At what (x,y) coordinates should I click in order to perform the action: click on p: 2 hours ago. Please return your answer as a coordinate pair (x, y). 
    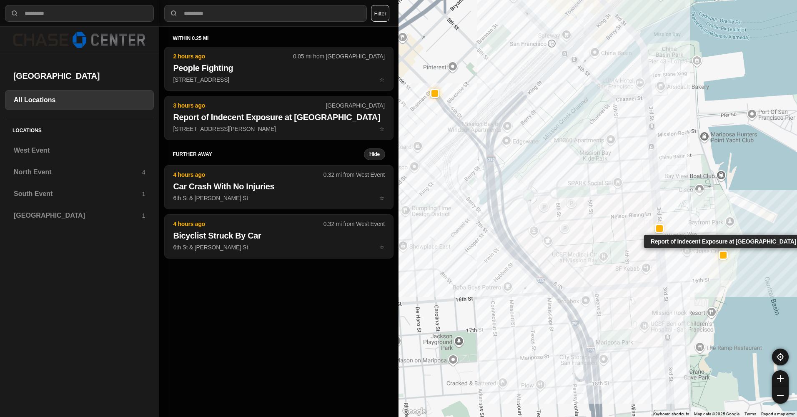
    Looking at the image, I should click on (233, 56).